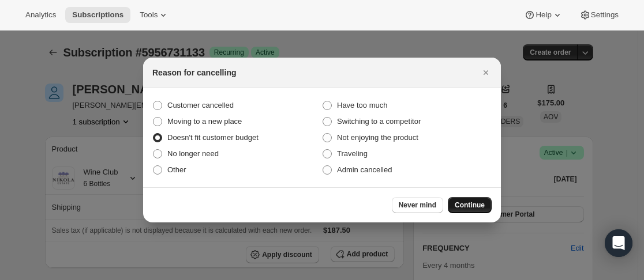 This screenshot has width=644, height=280. Describe the element at coordinates (97, 15) in the screenshot. I see `span: Subscriptions` at that location.